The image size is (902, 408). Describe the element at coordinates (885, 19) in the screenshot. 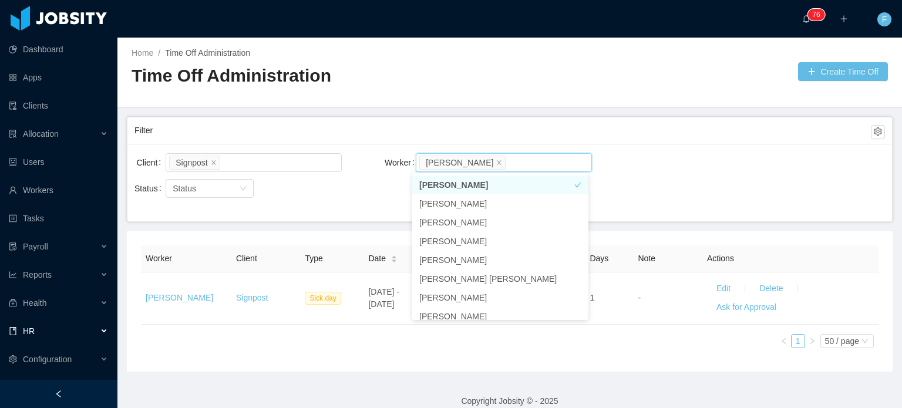

I see `span: F` at that location.